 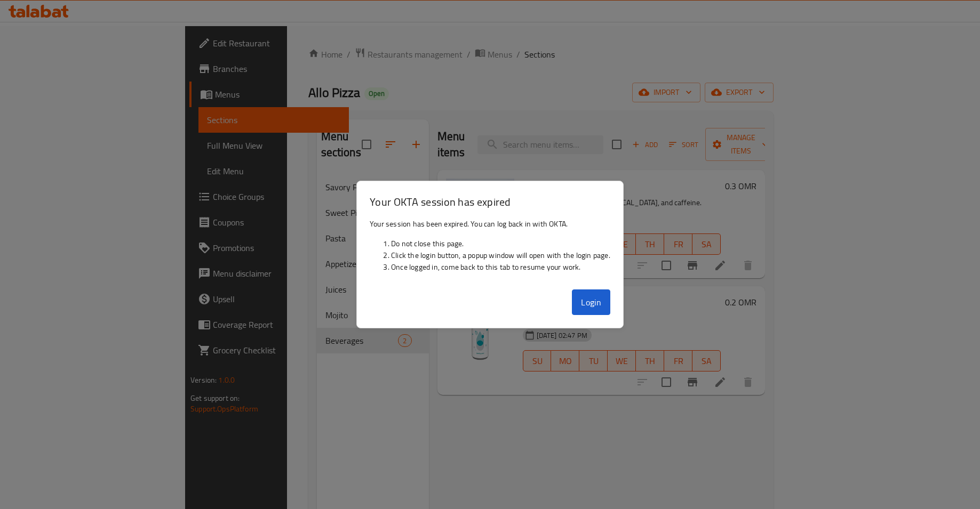 I want to click on h3: Your OKTA session has expired, so click(x=490, y=201).